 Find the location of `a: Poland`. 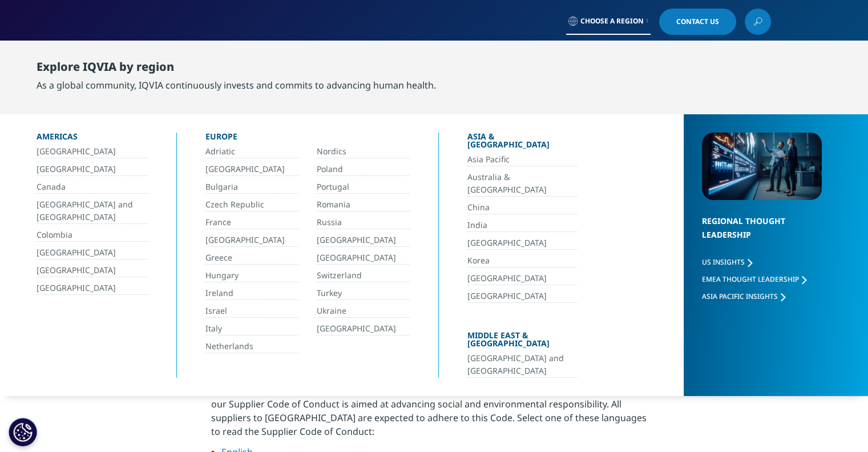

a: Poland is located at coordinates (363, 169).